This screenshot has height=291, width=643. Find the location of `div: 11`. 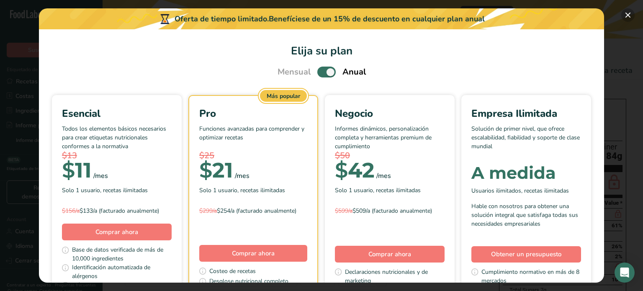

div: 11 is located at coordinates (77, 170).